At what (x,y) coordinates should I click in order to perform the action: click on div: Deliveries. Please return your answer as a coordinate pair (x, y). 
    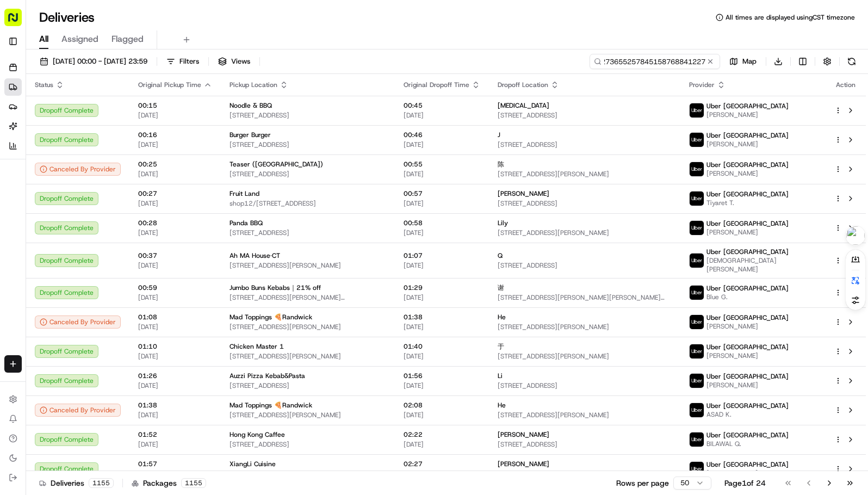
    Looking at the image, I should click on (76, 483).